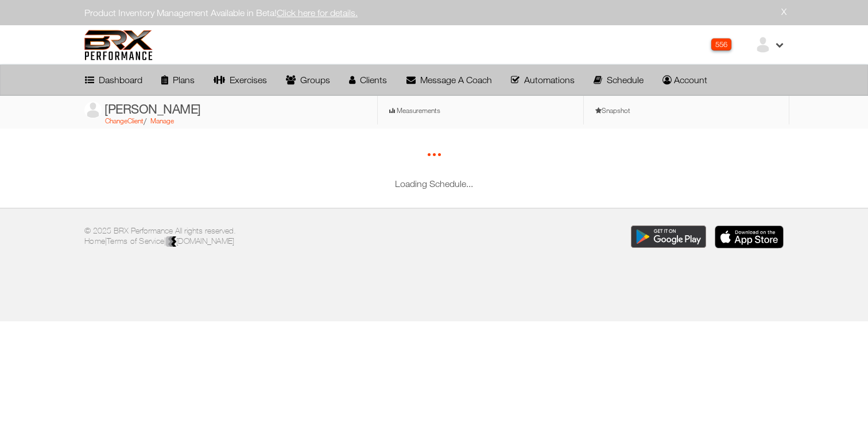 This screenshot has height=432, width=868. What do you see at coordinates (124, 121) in the screenshot?
I see `a: Change Client` at bounding box center [124, 121].